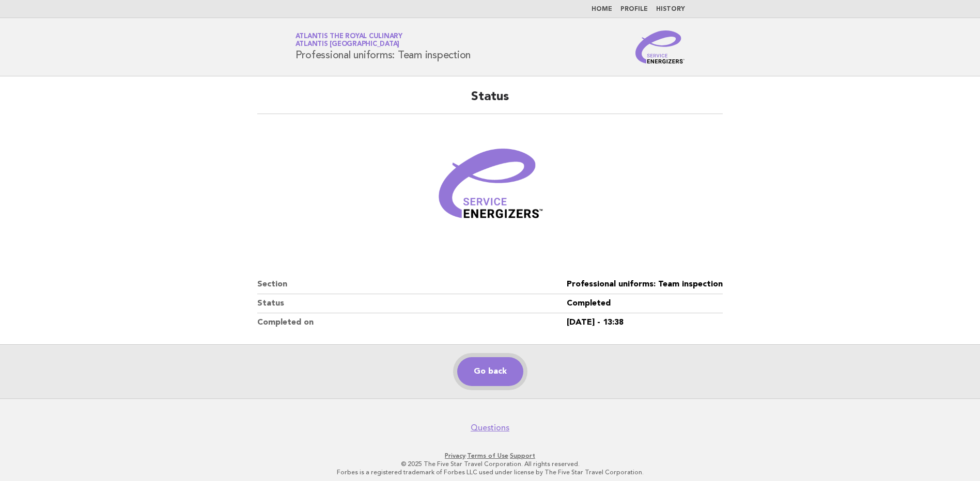 This screenshot has height=481, width=980. What do you see at coordinates (633, 9) in the screenshot?
I see `a: Profile` at bounding box center [633, 9].